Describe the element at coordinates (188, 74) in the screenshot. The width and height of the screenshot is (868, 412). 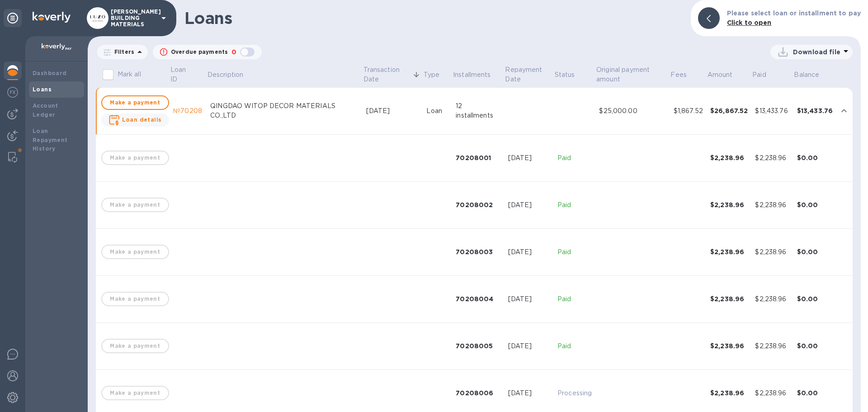
I see `span: Loan ID` at that location.